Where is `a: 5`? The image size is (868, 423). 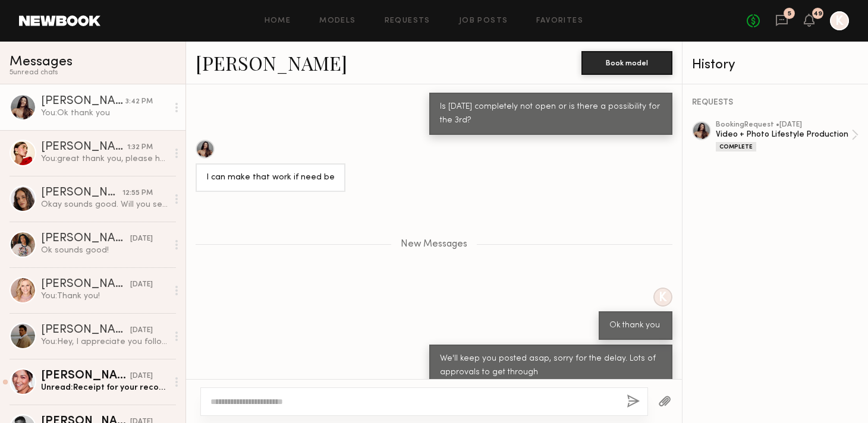 a: 5 is located at coordinates (782, 20).